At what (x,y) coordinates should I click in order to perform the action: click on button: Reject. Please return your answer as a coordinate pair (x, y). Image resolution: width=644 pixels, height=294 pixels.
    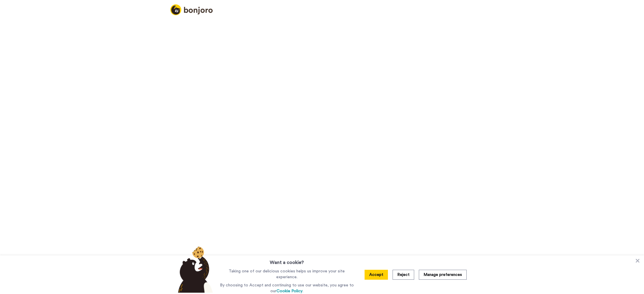
    Looking at the image, I should click on (404, 275).